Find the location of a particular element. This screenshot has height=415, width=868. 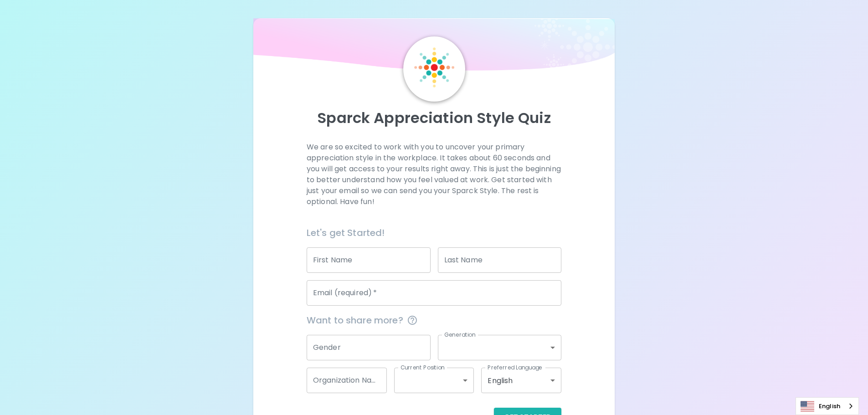

a: English is located at coordinates (828, 406).